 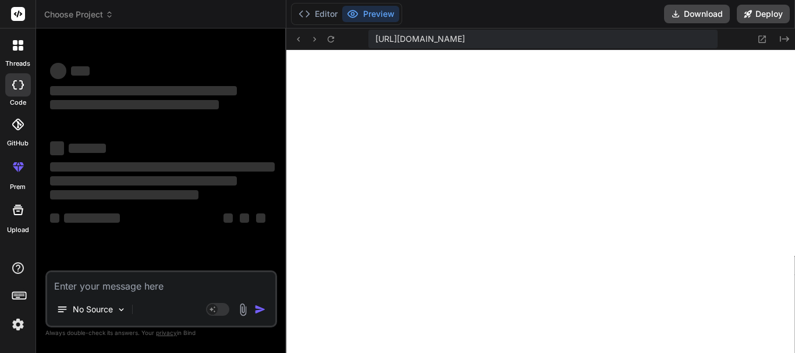 I want to click on span: privacy, so click(x=167, y=333).